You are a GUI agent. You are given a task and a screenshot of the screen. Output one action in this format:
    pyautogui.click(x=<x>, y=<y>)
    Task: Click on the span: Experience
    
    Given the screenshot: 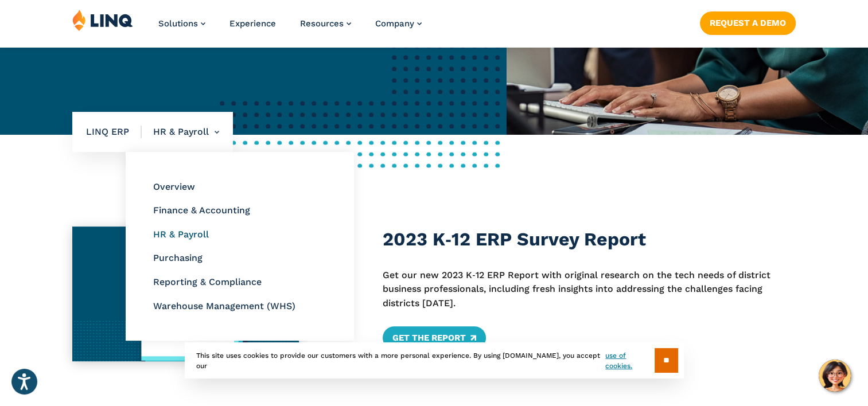 What is the action you would take?
    pyautogui.click(x=252, y=23)
    